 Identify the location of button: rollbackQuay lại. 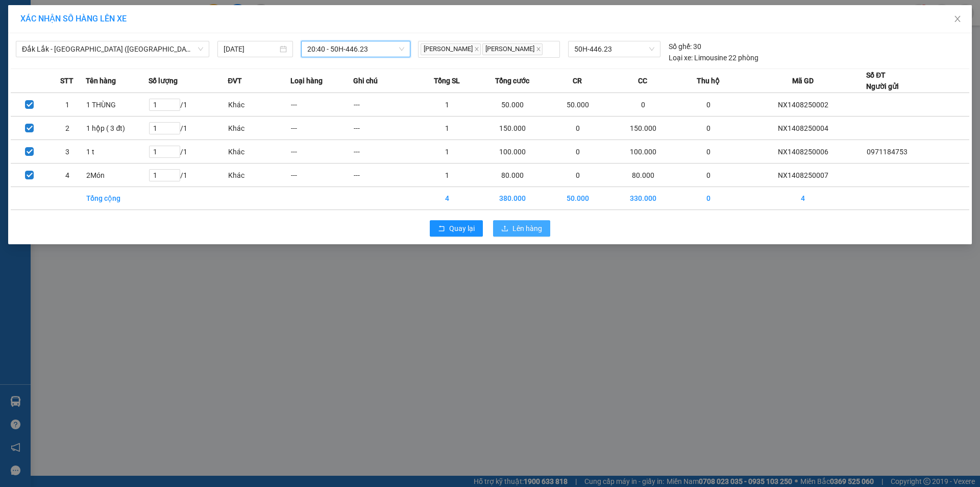
(457, 228).